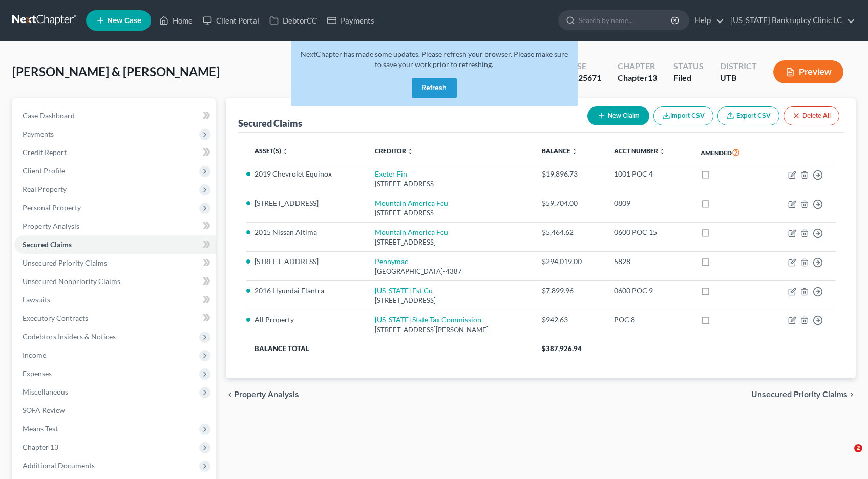 This screenshot has width=868, height=479. I want to click on span: Income, so click(34, 355).